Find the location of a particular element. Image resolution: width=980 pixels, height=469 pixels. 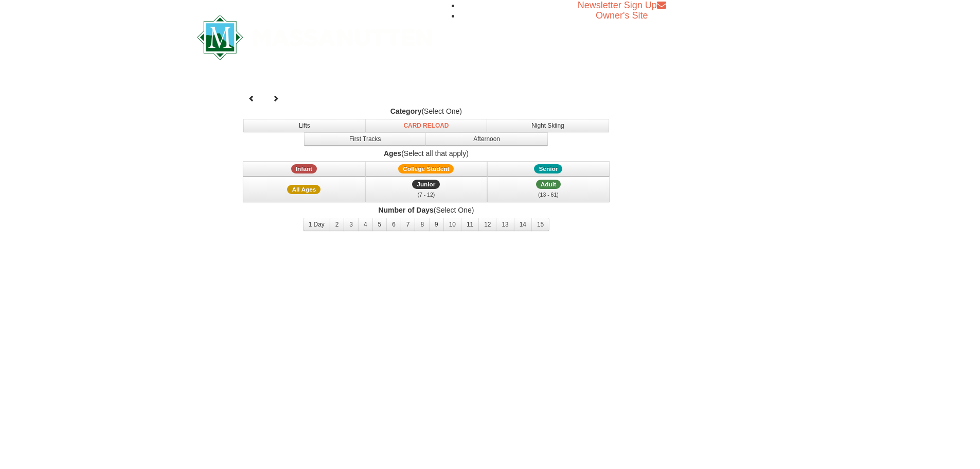

button: 9 is located at coordinates (436, 224).